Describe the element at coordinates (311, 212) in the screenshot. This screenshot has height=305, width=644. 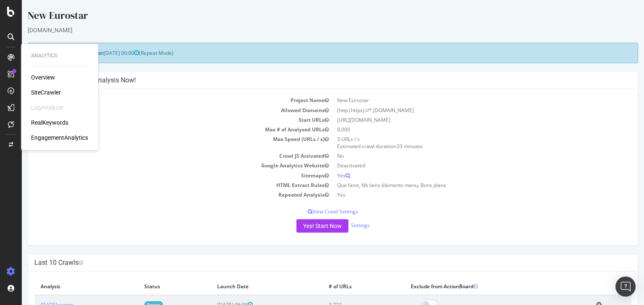
I see `p: View Crawl Settings` at that location.